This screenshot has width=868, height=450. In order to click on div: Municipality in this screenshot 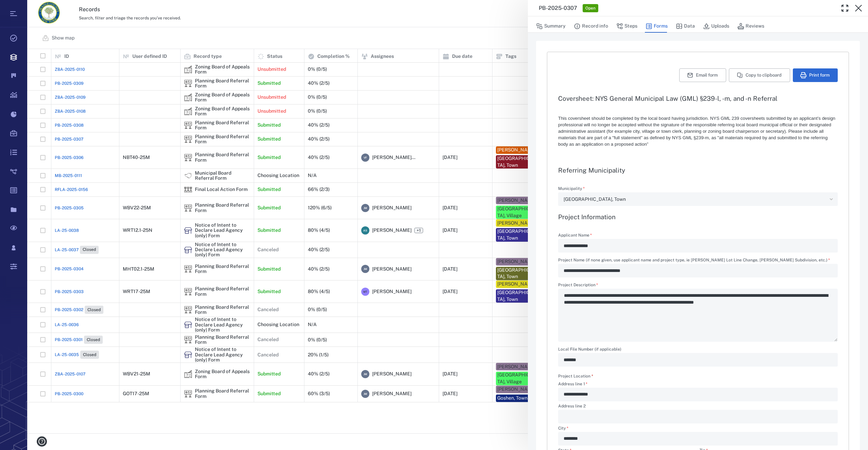, I will do `click(698, 199)`.